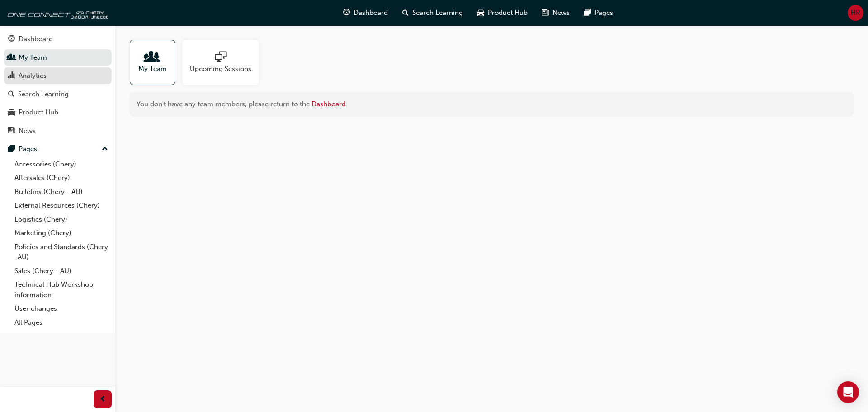 The width and height of the screenshot is (868, 412). I want to click on a: Sales (Chery - AU), so click(61, 271).